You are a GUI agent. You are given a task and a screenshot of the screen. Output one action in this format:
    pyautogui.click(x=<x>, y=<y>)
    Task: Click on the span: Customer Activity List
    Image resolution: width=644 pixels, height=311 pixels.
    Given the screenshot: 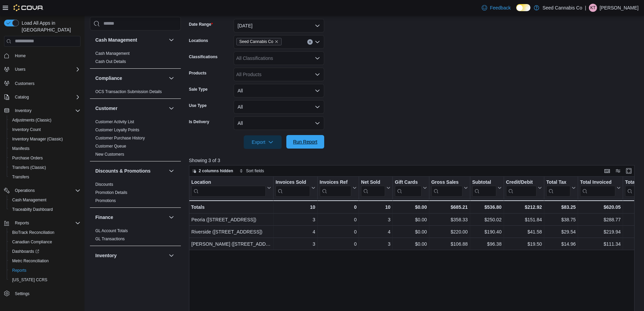 What is the action you would take?
    pyautogui.click(x=115, y=122)
    